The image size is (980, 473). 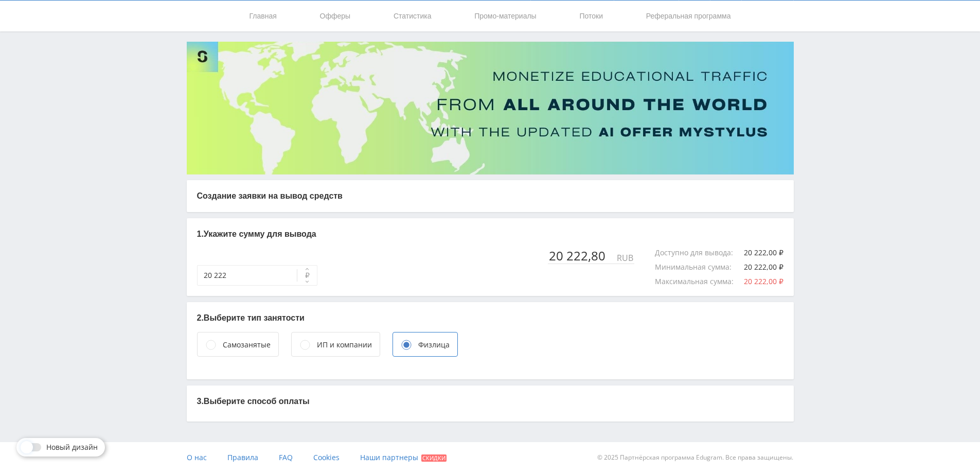 I want to click on span: Наши партнеры, so click(x=389, y=457).